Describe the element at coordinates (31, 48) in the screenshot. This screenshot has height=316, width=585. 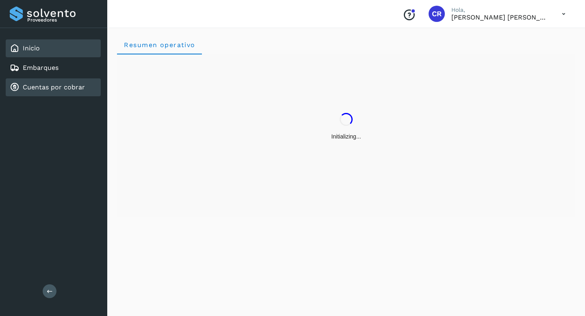
I see `a: Inicio` at that location.